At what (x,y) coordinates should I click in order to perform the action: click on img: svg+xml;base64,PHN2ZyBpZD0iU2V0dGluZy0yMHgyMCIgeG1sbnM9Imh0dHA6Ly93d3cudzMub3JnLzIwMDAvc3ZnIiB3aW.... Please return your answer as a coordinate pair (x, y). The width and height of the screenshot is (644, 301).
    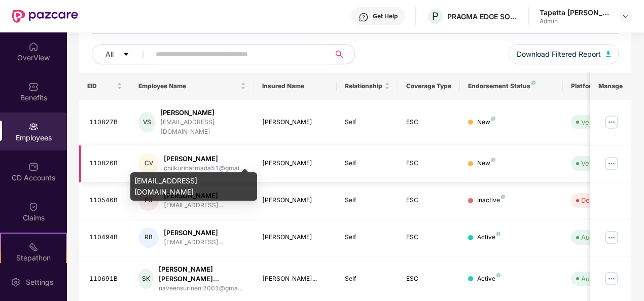
    Looking at the image, I should click on (16, 282).